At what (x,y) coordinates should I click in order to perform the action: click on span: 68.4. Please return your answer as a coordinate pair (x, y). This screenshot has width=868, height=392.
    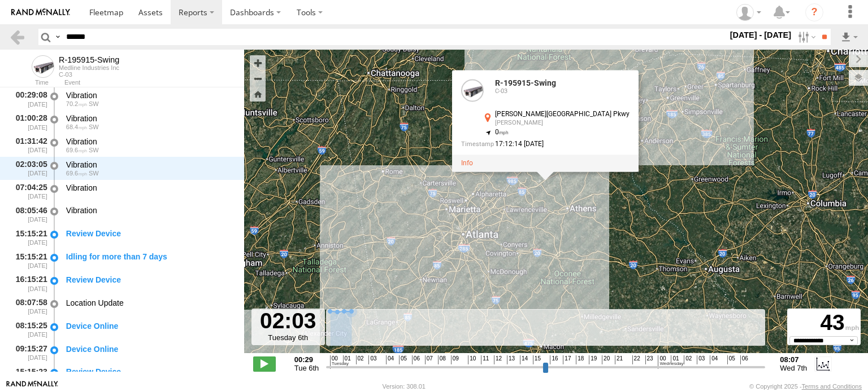
    Looking at the image, I should click on (76, 127).